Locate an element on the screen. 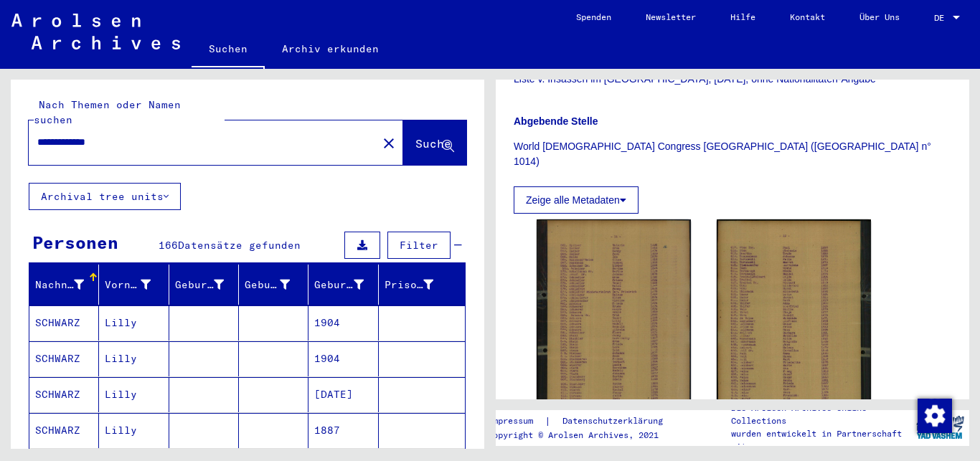  span: Filter is located at coordinates (419, 245).